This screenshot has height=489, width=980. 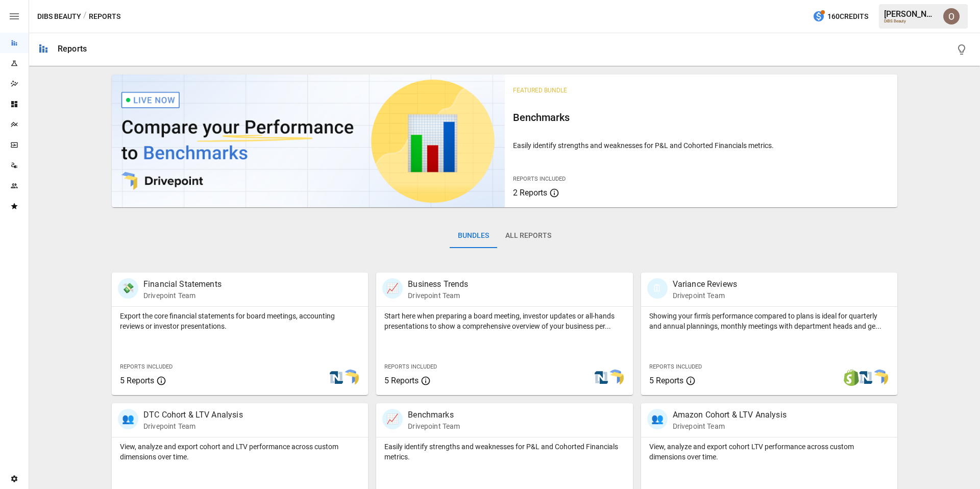 What do you see at coordinates (848, 16) in the screenshot?
I see `span: 160 Credits` at bounding box center [848, 16].